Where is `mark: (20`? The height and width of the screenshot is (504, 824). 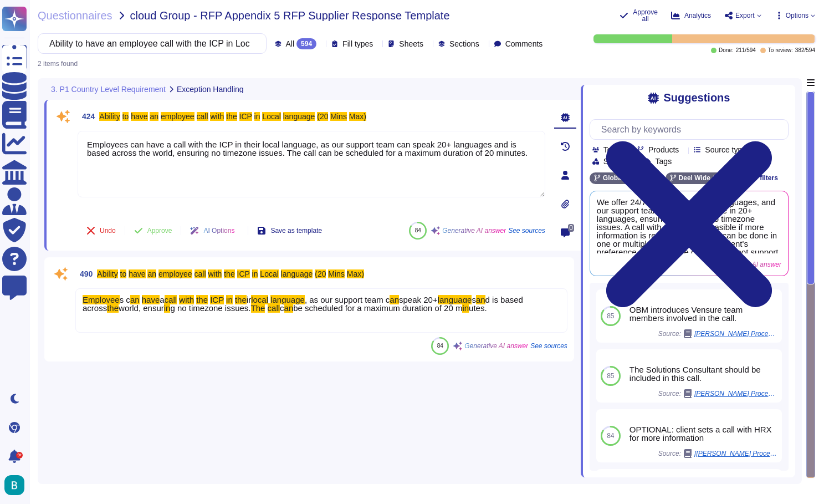
mark: (20 is located at coordinates (323, 117).